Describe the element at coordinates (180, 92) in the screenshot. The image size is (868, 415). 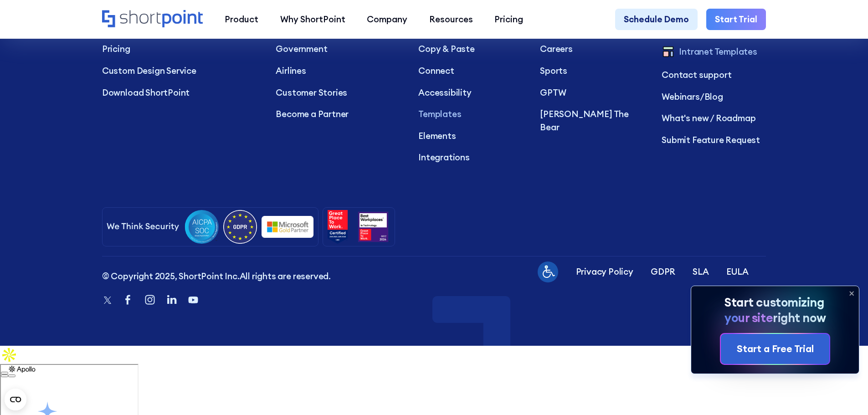
I see `p: Download ShortPoint` at that location.